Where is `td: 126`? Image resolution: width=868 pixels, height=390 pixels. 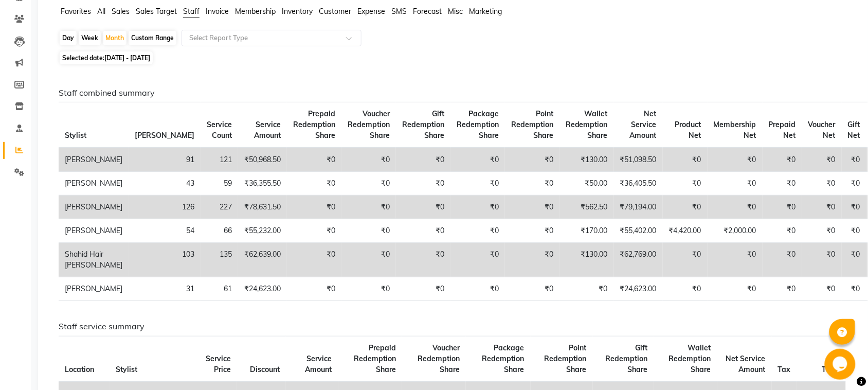
td: 126 is located at coordinates (165, 207).